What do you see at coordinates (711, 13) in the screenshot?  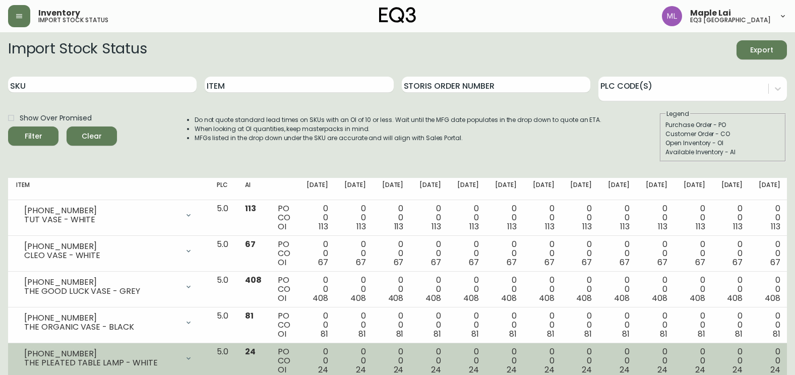 I see `span: Maple Lai` at bounding box center [711, 13].